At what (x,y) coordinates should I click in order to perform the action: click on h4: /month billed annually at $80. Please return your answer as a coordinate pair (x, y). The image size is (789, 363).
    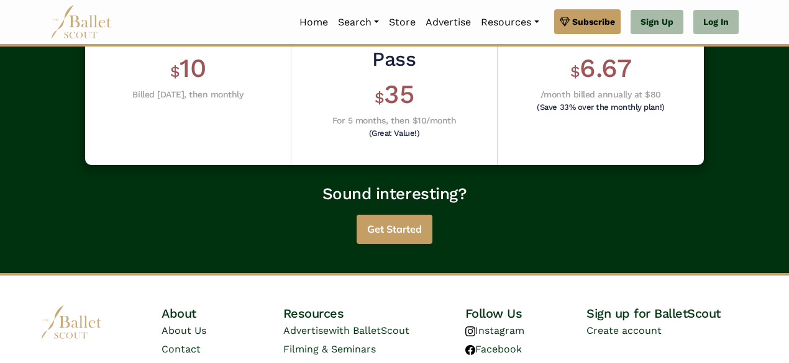
    Looking at the image, I should click on (600, 94).